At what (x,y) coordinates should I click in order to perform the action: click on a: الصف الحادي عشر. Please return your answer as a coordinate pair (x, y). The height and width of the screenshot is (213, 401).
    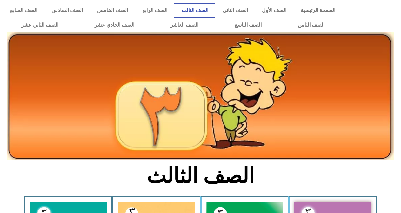
    Looking at the image, I should click on (114, 25).